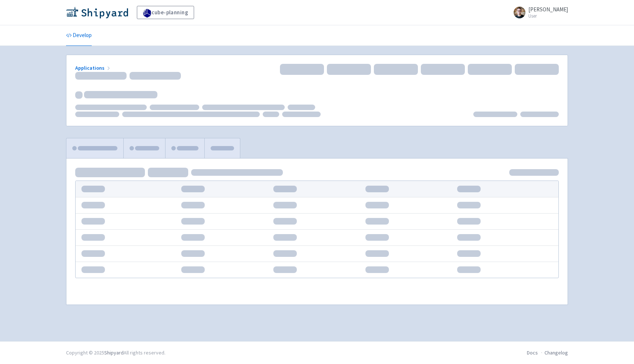  I want to click on a: cube-planning, so click(166, 13).